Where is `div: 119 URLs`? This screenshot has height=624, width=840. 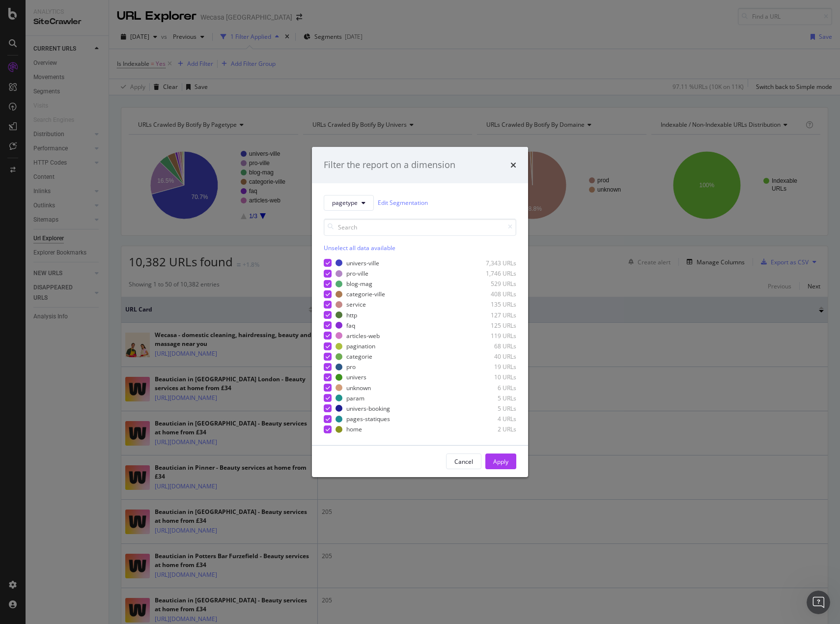 div: 119 URLs is located at coordinates (492, 336).